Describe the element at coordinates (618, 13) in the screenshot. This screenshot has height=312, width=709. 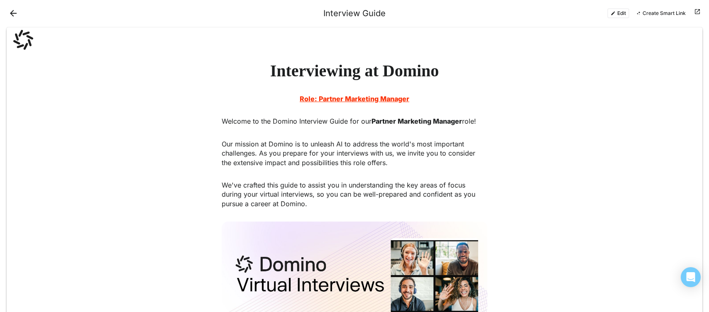
I see `button: Edit` at that location.